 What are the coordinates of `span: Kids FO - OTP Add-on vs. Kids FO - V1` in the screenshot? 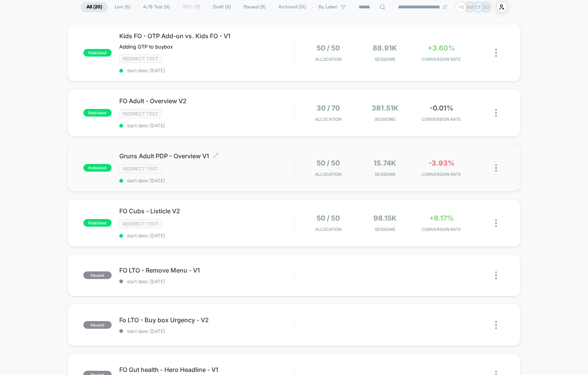 It's located at (206, 36).